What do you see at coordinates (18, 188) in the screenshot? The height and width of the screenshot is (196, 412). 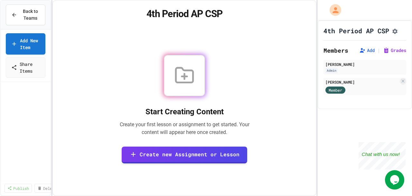 I see `a: Publish` at bounding box center [18, 188].